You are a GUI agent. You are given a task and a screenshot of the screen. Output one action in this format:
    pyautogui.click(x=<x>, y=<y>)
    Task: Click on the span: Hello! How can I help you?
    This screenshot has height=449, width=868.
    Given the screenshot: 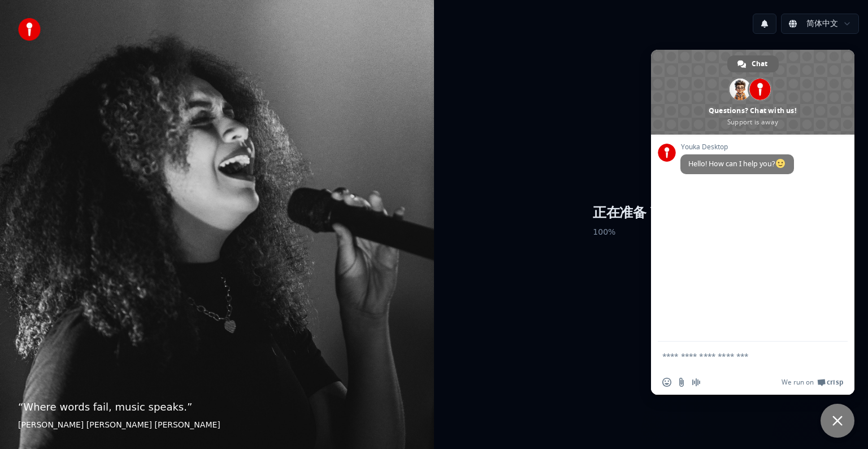 What is the action you would take?
    pyautogui.click(x=737, y=164)
    